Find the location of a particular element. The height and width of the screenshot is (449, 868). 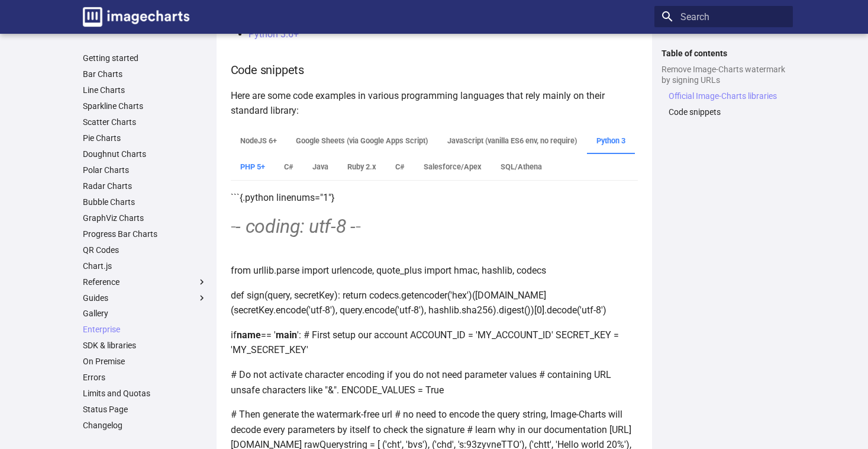

a: Status Page is located at coordinates (145, 409).